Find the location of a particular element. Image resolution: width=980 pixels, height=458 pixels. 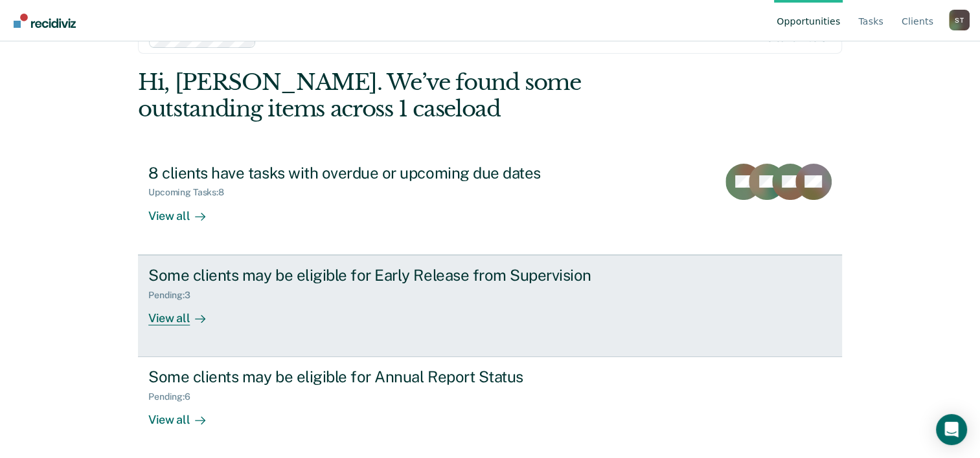

div: Open Intercom Messenger is located at coordinates (952, 430).